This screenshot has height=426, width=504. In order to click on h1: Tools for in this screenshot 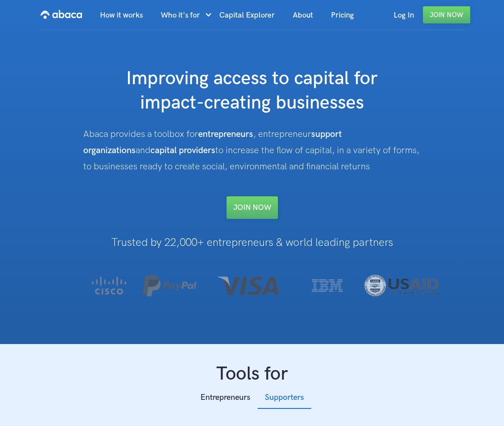, I will do `click(252, 374)`.